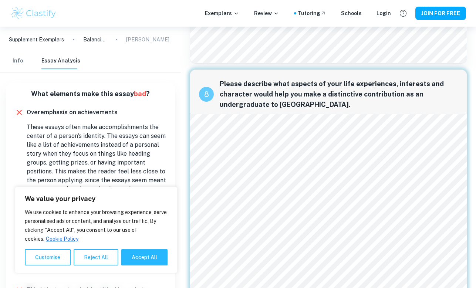 This screenshot has width=476, height=288. What do you see at coordinates (441, 13) in the screenshot?
I see `a: JOIN FOR FREE` at bounding box center [441, 13].